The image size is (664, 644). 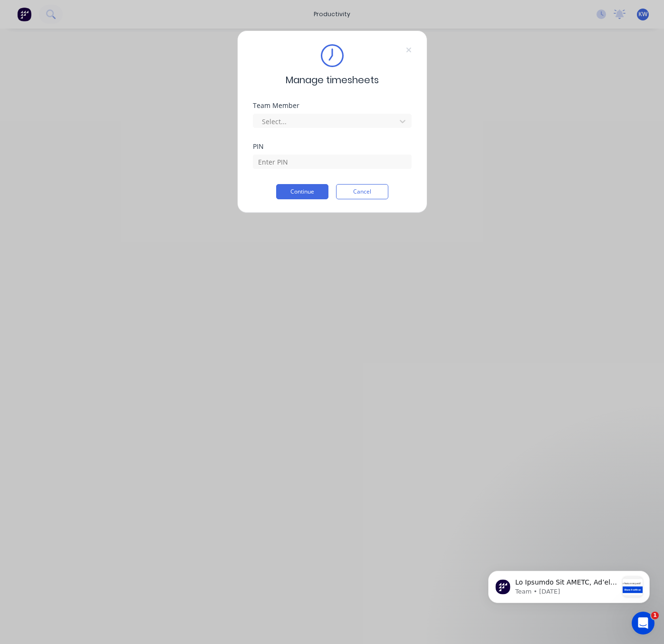 What do you see at coordinates (332, 162) in the screenshot?
I see `input: Enter PIN` at bounding box center [332, 162].